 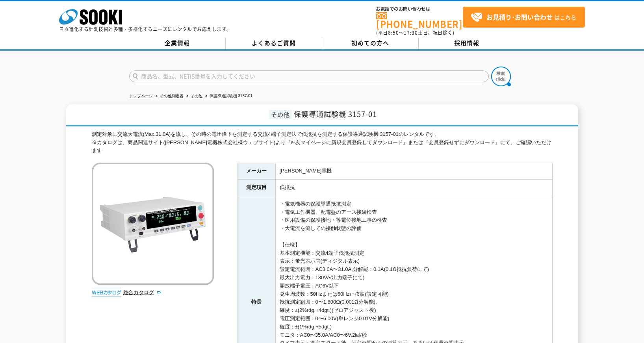 What do you see at coordinates (281, 114) in the screenshot?
I see `span: その他` at bounding box center [281, 114].